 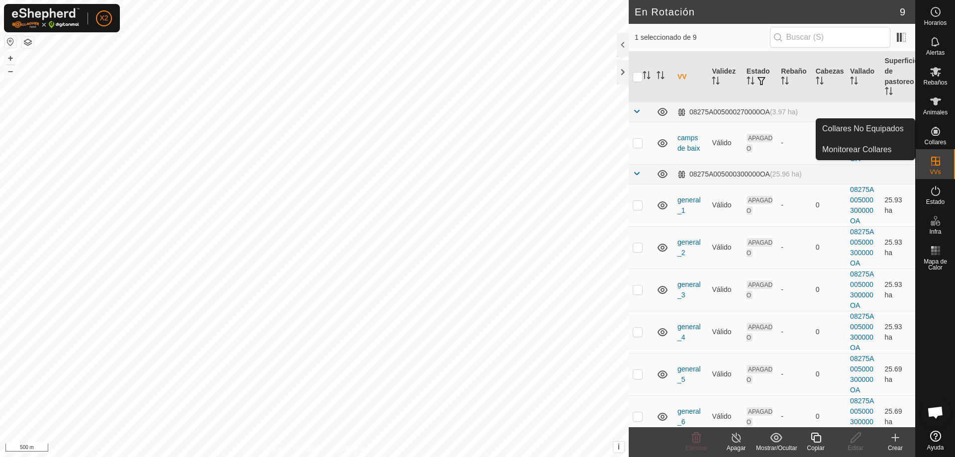 What do you see at coordinates (349, 449) in the screenshot?
I see `a: Contáctenos` at bounding box center [349, 449].